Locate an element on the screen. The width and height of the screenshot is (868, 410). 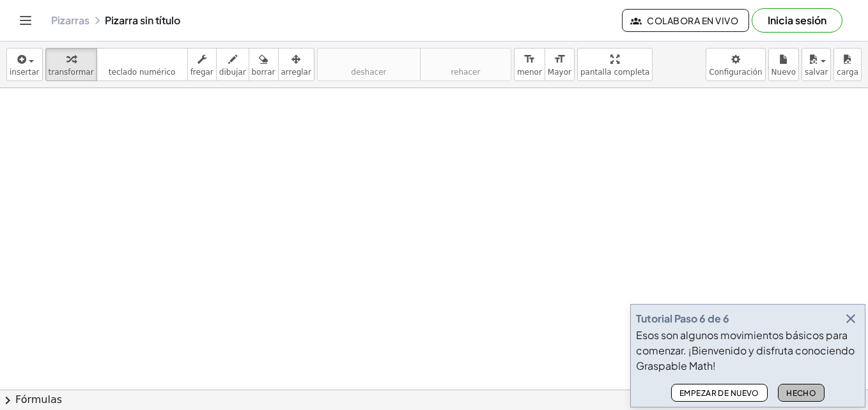
span: deshacer is located at coordinates (368, 72).